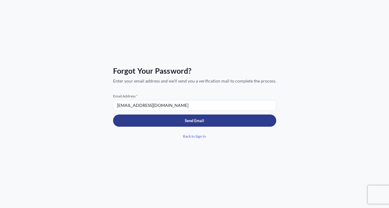 This screenshot has height=208, width=389. I want to click on span: Back to Sign In, so click(195, 136).